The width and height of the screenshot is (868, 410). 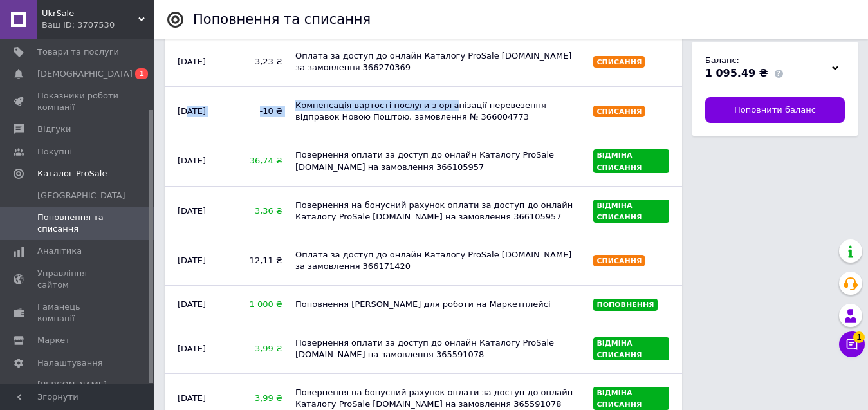 What do you see at coordinates (260, 62) in the screenshot?
I see `span: -3,23 ₴` at bounding box center [260, 62].